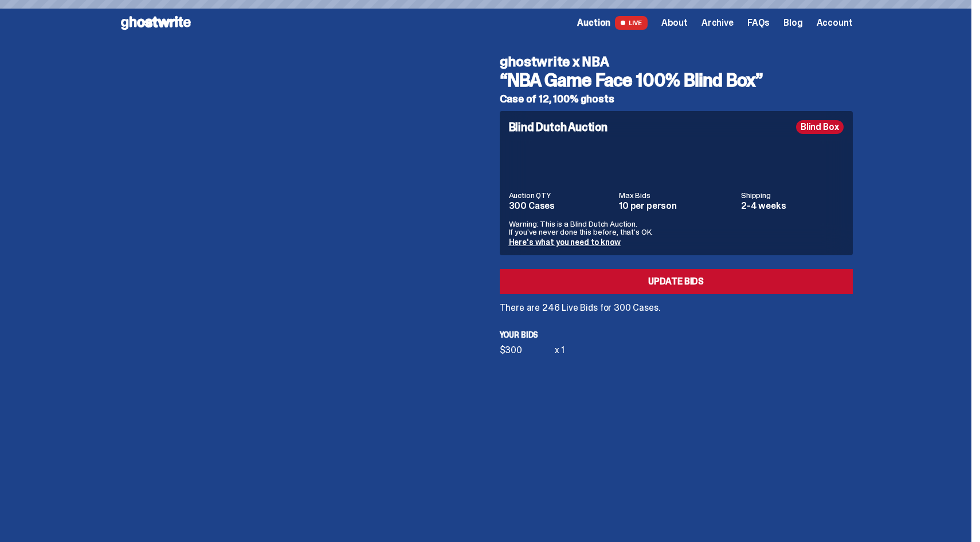 The image size is (980, 542). What do you see at coordinates (561, 206) in the screenshot?
I see `dd: 300 Cases` at bounding box center [561, 206].